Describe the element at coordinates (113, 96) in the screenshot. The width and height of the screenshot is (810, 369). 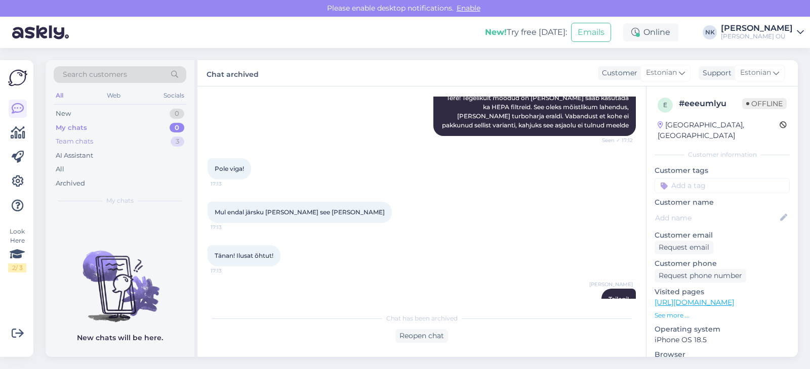
I see `div: Web` at that location.